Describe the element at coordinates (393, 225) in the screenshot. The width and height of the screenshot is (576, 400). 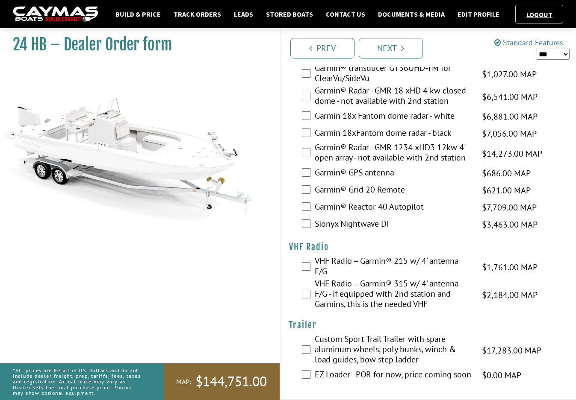
I see `label: Sionyx Nightwave DI` at that location.